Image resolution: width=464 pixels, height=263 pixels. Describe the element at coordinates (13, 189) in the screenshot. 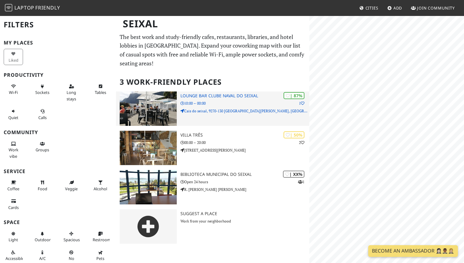

I see `span: Coffee` at that location.